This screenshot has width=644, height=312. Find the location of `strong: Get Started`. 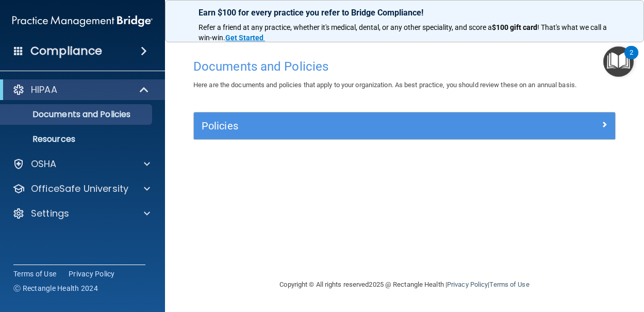

strong: Get Started is located at coordinates (245, 37).